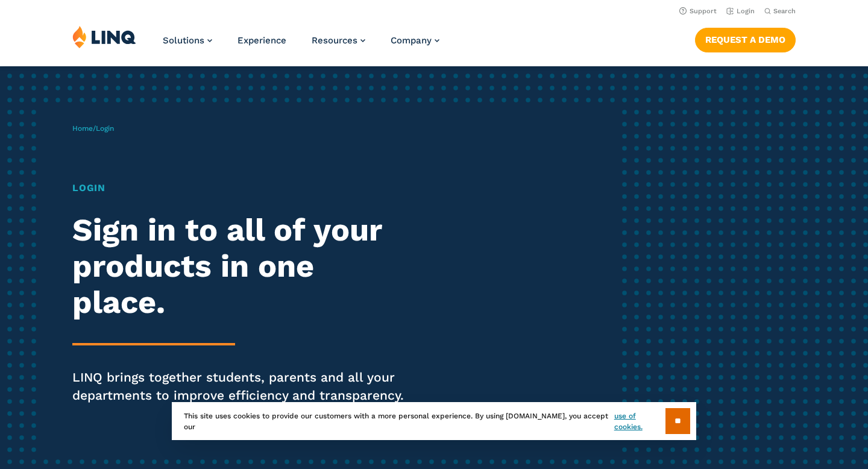 This screenshot has width=868, height=469. I want to click on span: Search, so click(785, 11).